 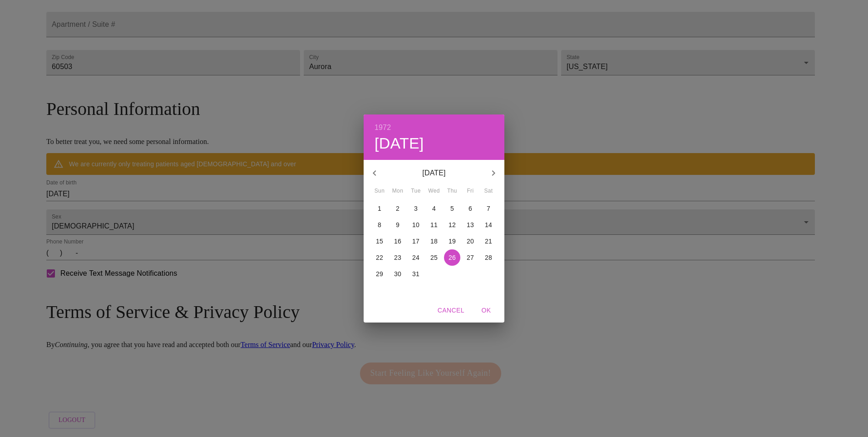 I want to click on span: Cancel, so click(x=450, y=310).